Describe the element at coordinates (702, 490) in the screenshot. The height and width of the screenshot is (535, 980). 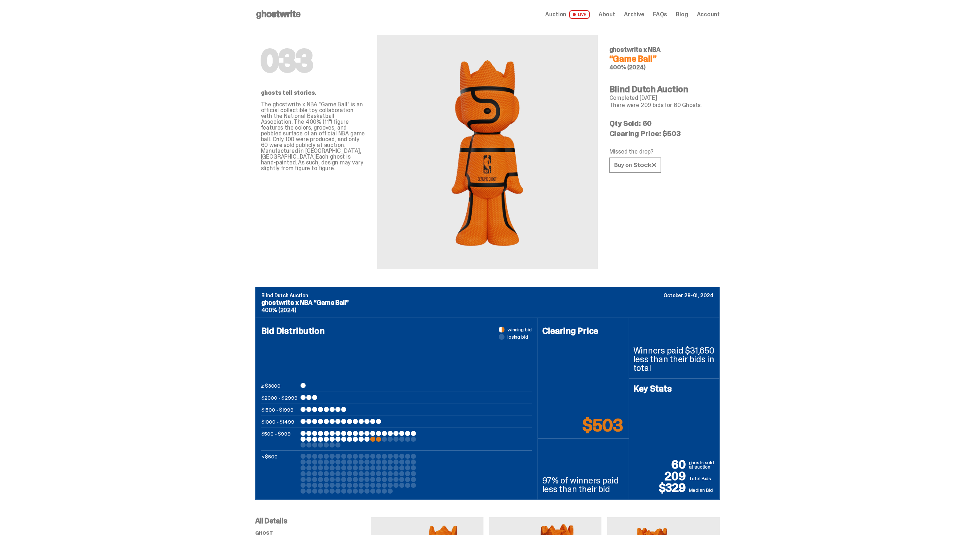
I see `p: Median Bid` at that location.